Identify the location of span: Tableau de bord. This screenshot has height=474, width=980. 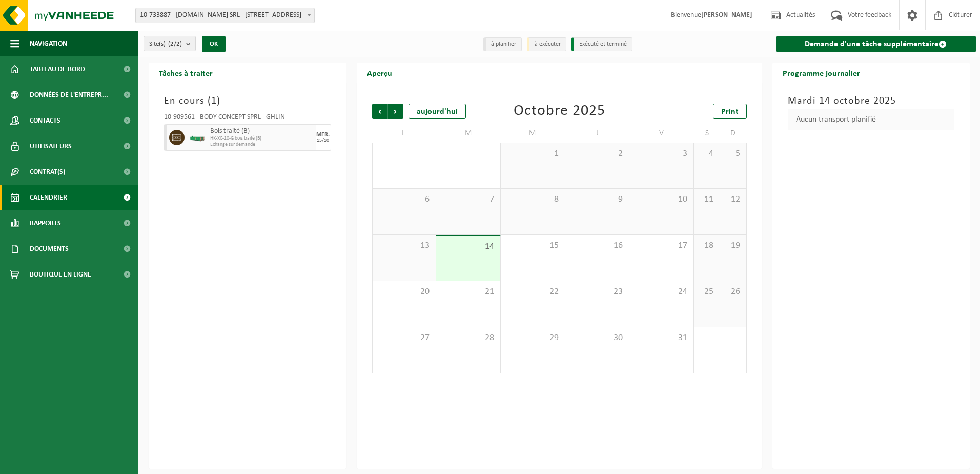
(57, 70).